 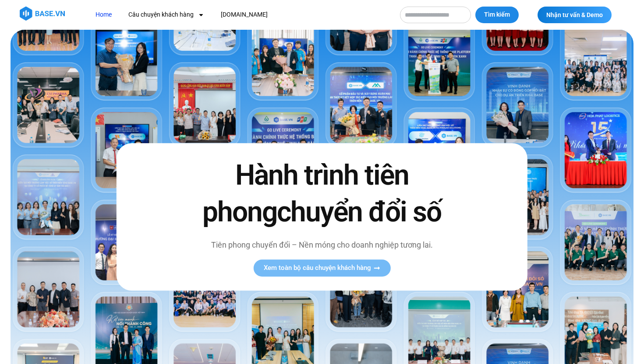 I want to click on span: Xem toàn bộ câu chuyện khách hàng, so click(x=317, y=268).